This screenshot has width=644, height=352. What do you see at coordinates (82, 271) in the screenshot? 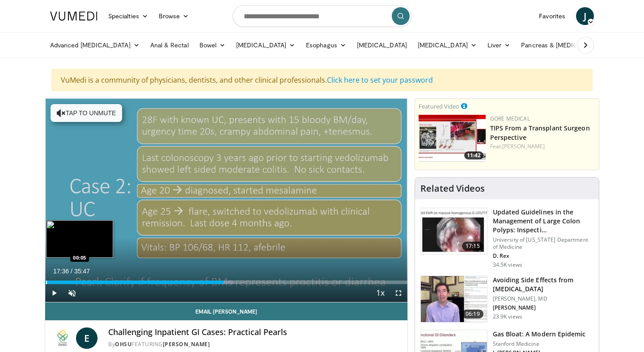
I see `span: 35:47` at bounding box center [82, 271].